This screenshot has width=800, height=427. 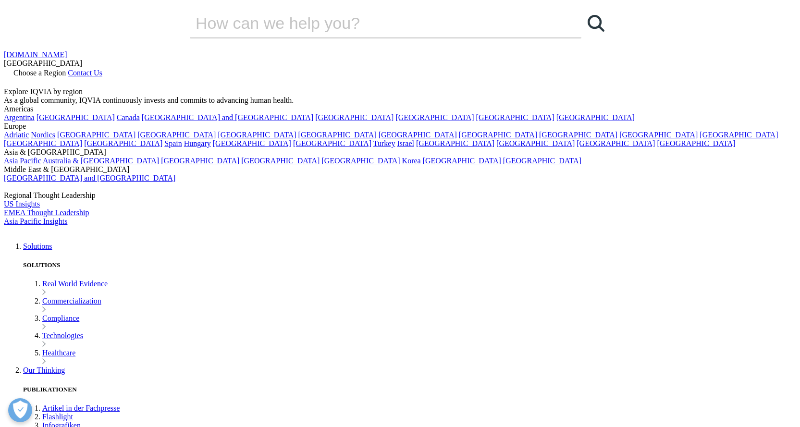 I want to click on a: Healthcare, so click(x=59, y=353).